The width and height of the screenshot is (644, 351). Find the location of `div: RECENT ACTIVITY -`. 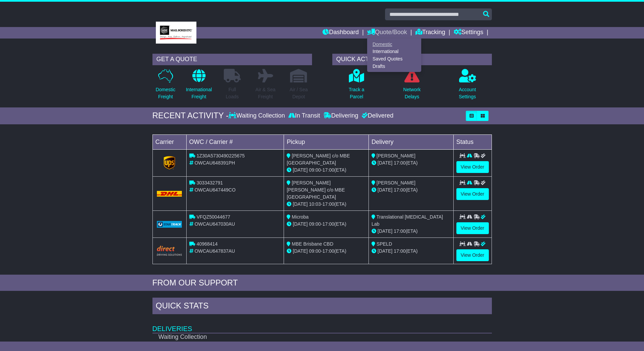

div: RECENT ACTIVITY - is located at coordinates (191, 116).